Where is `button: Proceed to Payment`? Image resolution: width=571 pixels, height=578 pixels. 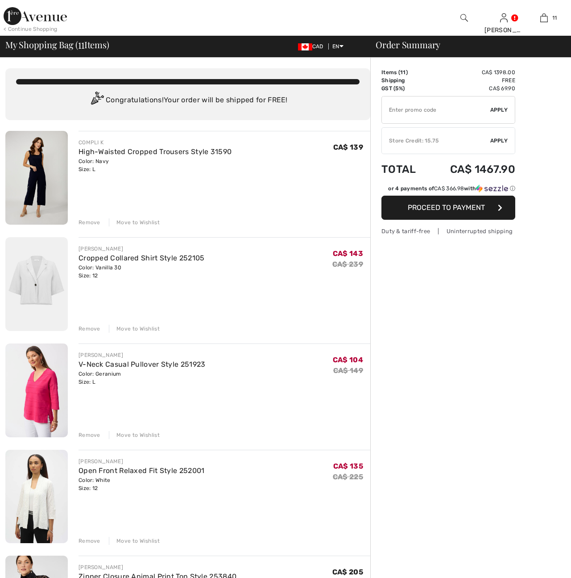 button: Proceed to Payment is located at coordinates (449, 208).